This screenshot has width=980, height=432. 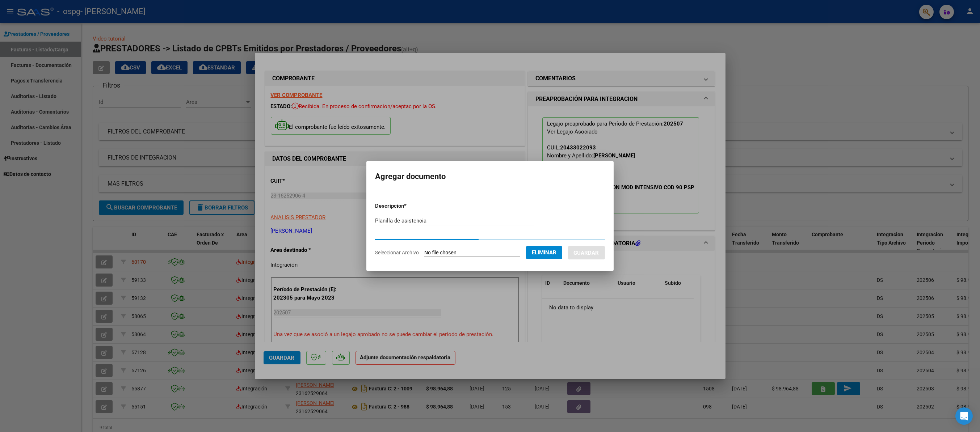 What do you see at coordinates (409, 206) in the screenshot?
I see `p: Descripcion` at bounding box center [409, 206].